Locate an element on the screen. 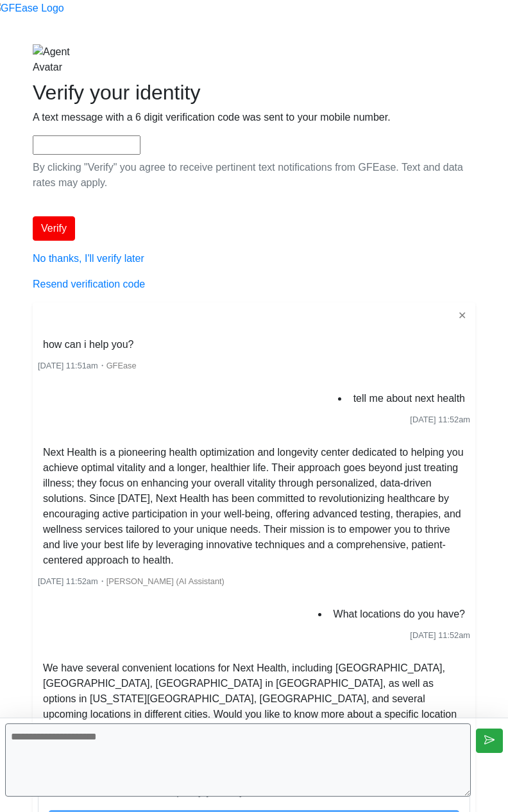  li: Next Health is a pioneering health optimization and longevity center dedicated to helping you ach... is located at coordinates (254, 507).